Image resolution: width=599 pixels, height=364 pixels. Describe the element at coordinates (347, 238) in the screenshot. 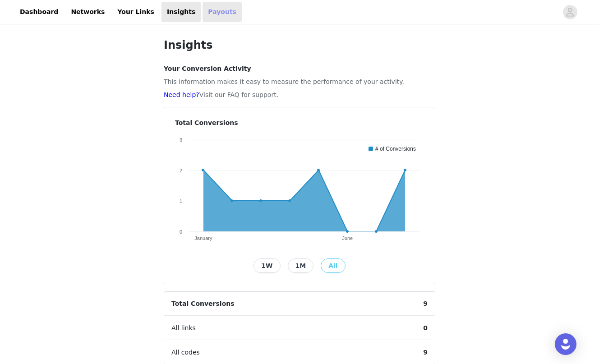

I see `text: June` at that location.